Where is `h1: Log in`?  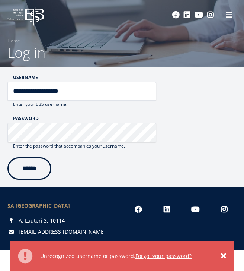 h1: Log in is located at coordinates (122, 52).